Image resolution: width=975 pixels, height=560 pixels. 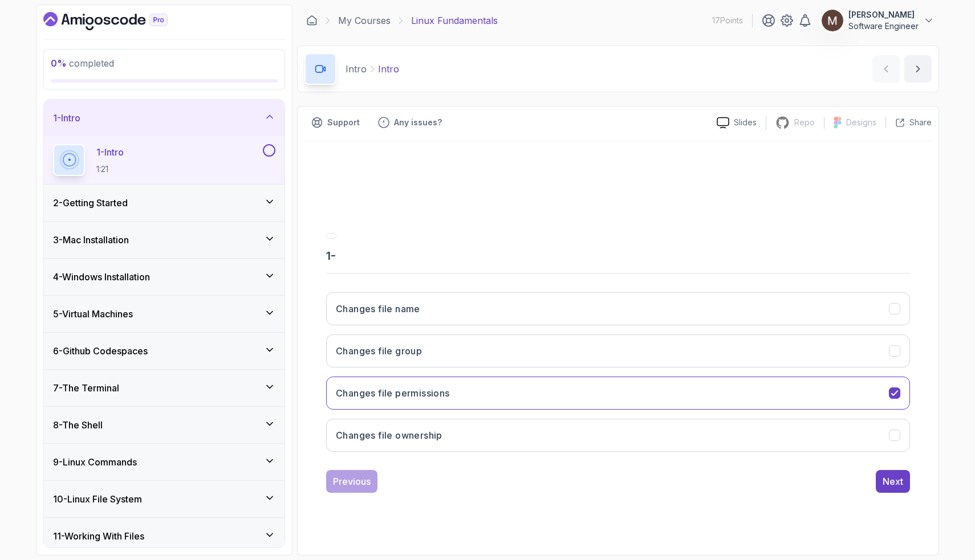 What do you see at coordinates (335, 122) in the screenshot?
I see `button: Support button` at bounding box center [335, 122].